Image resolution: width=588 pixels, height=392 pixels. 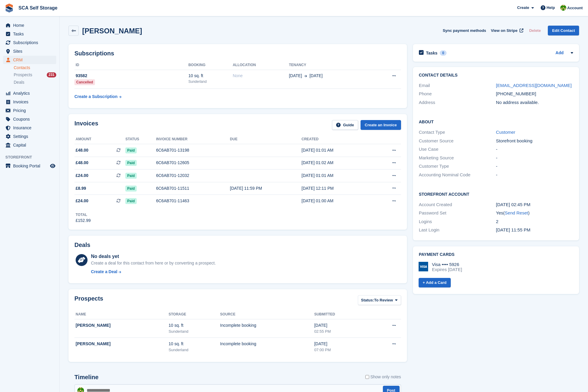 What do you see at coordinates (31, 42) in the screenshot?
I see `span: Subscriptions` at bounding box center [31, 42].